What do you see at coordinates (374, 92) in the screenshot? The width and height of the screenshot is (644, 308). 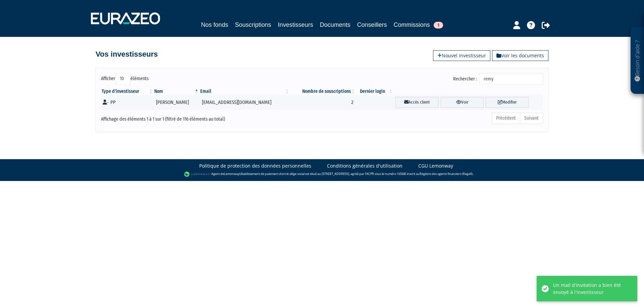 I see `th: Dernier login : activer pour trier la colonne par ordre croissant` at bounding box center [374, 92].